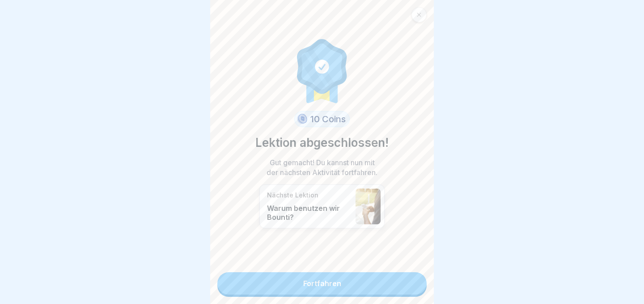 The height and width of the screenshot is (304, 644). Describe the element at coordinates (322, 283) in the screenshot. I see `a: Fortfahren` at that location.